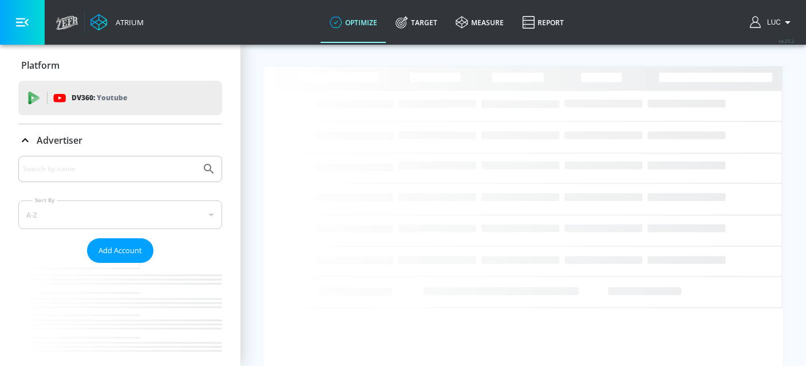 Image resolution: width=806 pixels, height=366 pixels. What do you see at coordinates (120, 250) in the screenshot?
I see `span: Add Account` at bounding box center [120, 250].